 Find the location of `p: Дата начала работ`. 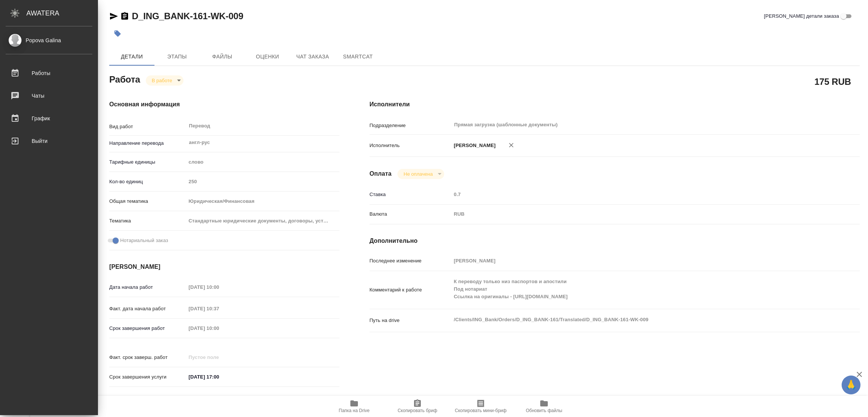

p: Дата начала работ is located at coordinates (148, 287).